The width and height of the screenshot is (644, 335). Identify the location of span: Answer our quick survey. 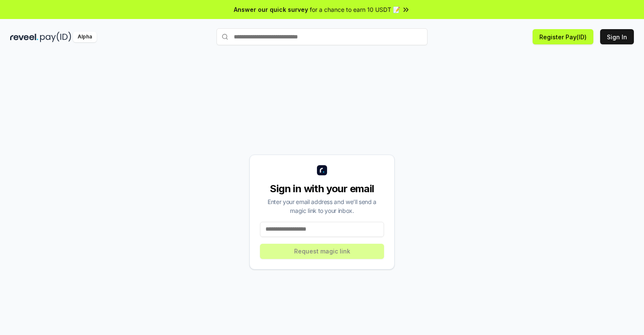
(271, 9).